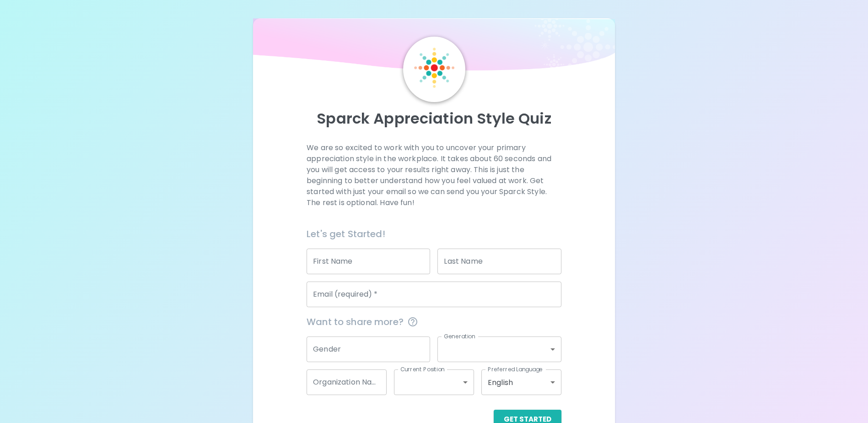 The height and width of the screenshot is (423, 868). Describe the element at coordinates (434, 119) in the screenshot. I see `p: Sparck Appreciation Style Quiz` at that location.